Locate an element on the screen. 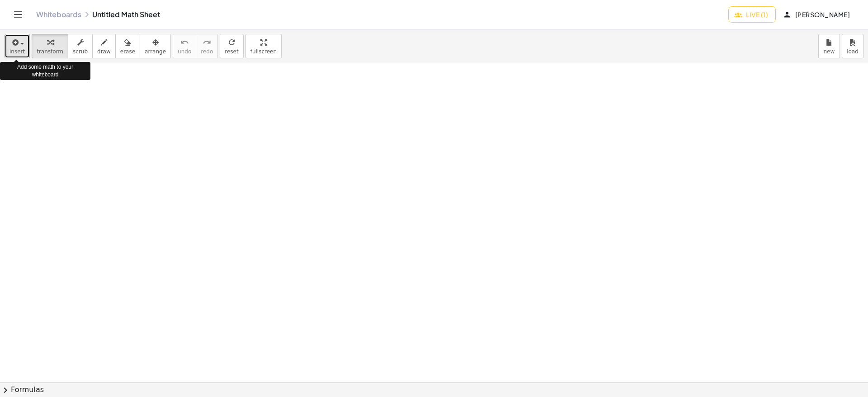  span: erase is located at coordinates (127, 52).